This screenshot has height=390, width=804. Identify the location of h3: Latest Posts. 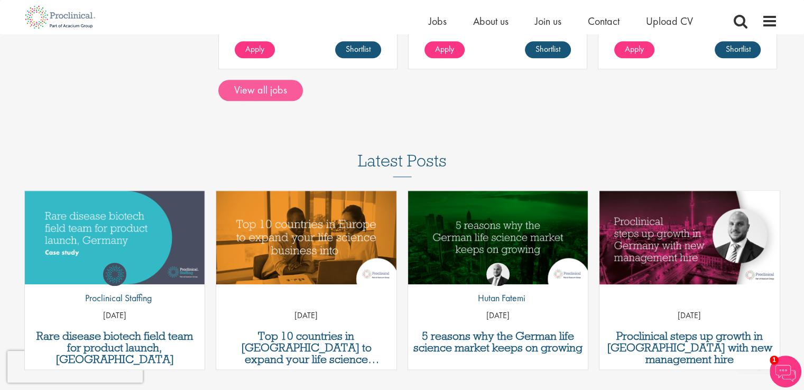
(402, 164).